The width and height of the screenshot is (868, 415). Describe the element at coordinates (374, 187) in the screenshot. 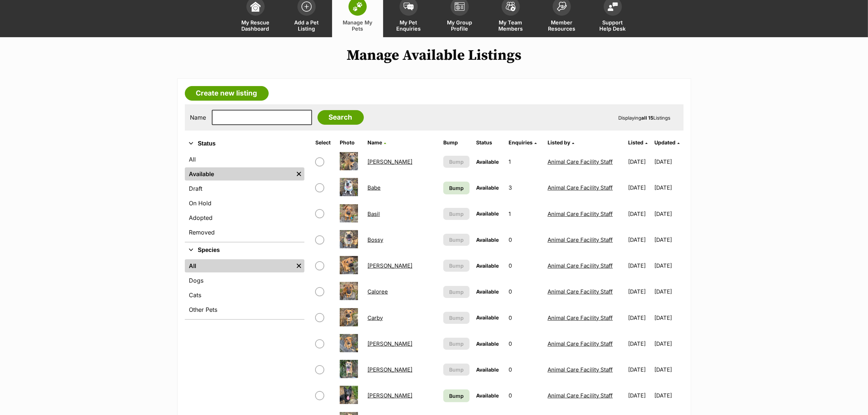

I see `a: Babe` at that location.